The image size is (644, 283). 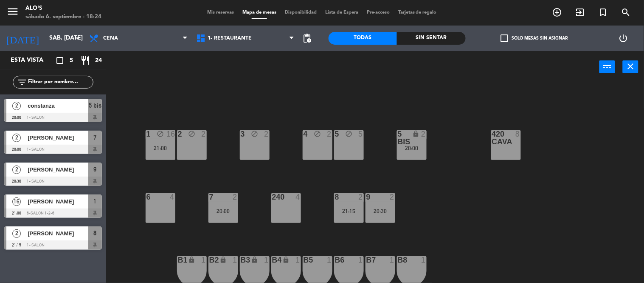 What do you see at coordinates (364, 38) in the screenshot?
I see `div: Todas` at bounding box center [364, 38].